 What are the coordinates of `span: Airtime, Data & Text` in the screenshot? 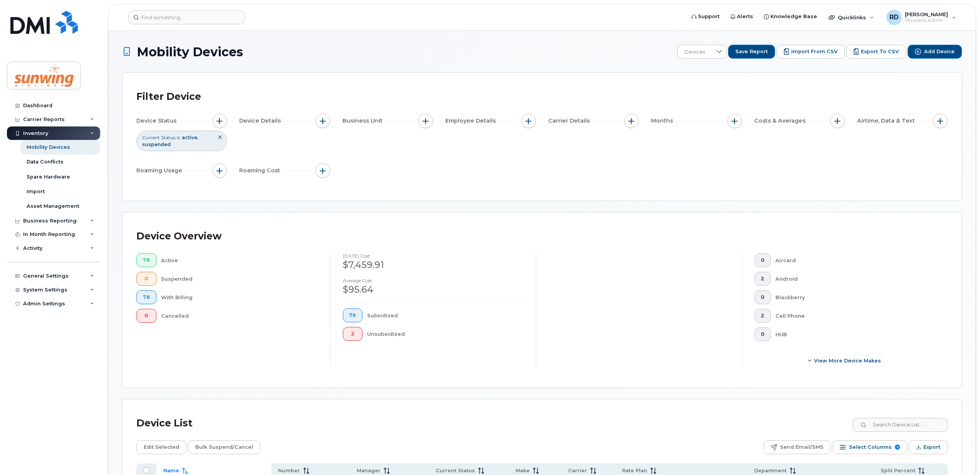 It's located at (887, 121).